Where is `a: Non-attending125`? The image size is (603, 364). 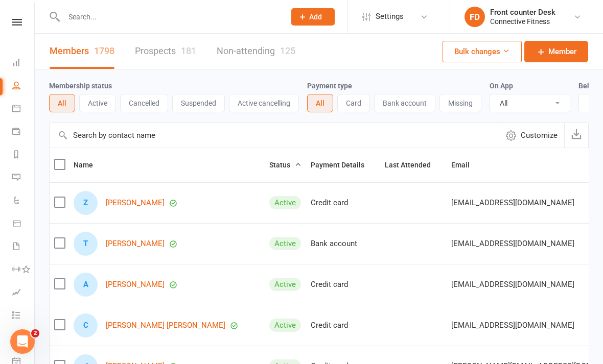
a: Non-attending125 is located at coordinates (256, 51).